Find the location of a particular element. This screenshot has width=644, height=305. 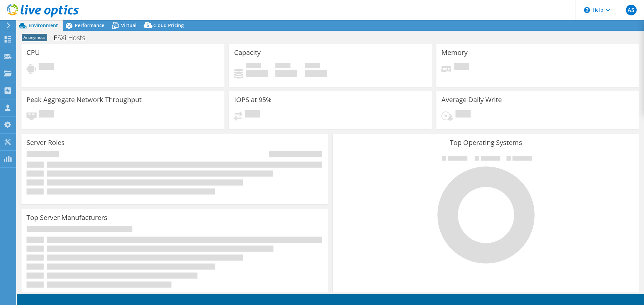

h3: Average Daily Write is located at coordinates (471, 100).